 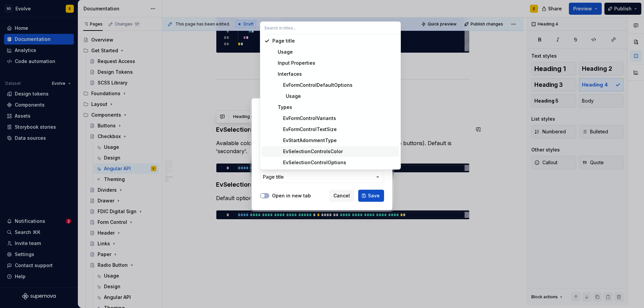 I want to click on div: Search in titles..., so click(x=330, y=101).